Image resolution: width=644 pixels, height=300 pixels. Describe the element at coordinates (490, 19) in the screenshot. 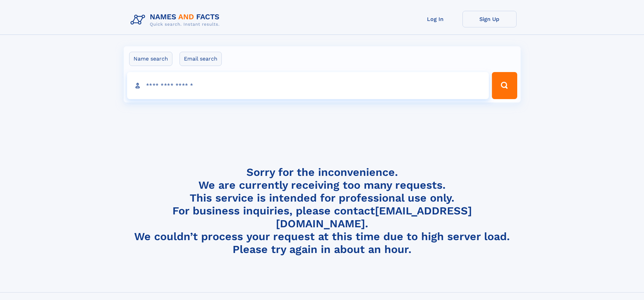

I see `a: Sign Up` at that location.